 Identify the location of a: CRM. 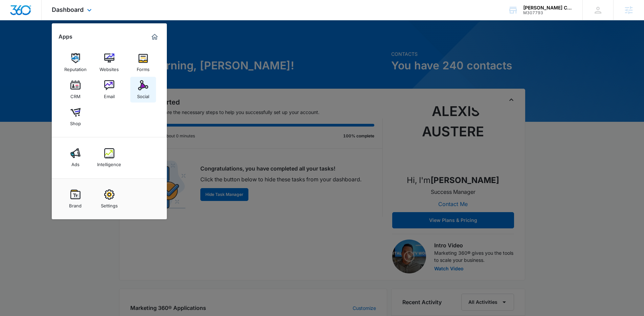
(75, 90).